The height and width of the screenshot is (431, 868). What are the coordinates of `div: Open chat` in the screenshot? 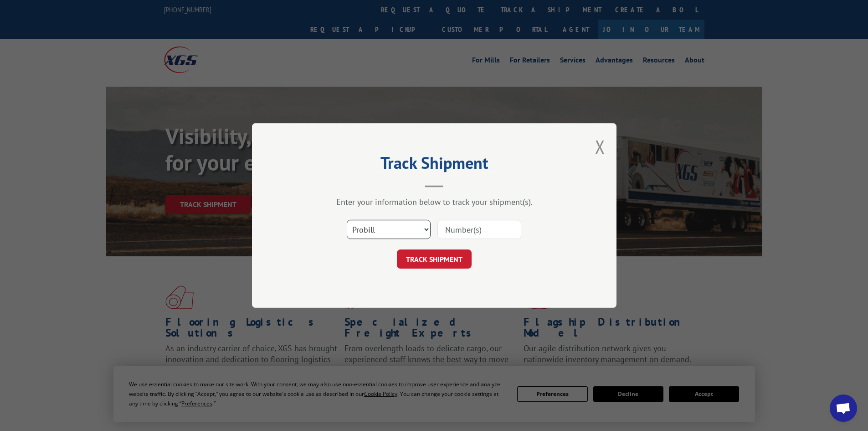 It's located at (844, 408).